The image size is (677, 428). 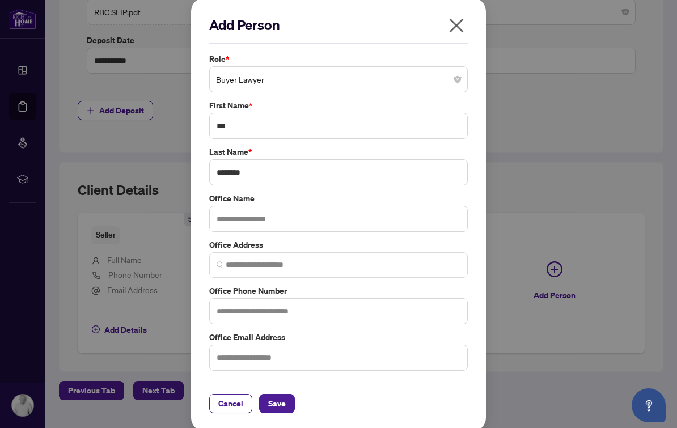 What do you see at coordinates (277, 404) in the screenshot?
I see `span: Save` at bounding box center [277, 404].